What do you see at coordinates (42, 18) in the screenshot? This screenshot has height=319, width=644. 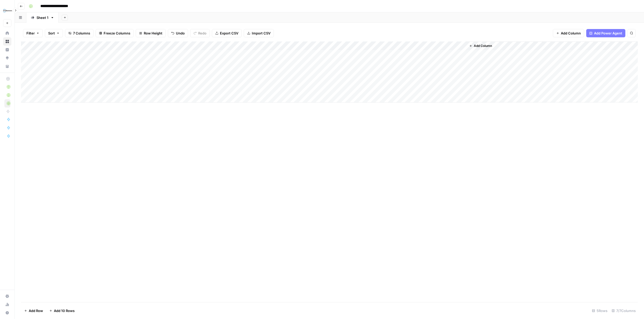 I see `a: Sheet 1` at bounding box center [42, 18].